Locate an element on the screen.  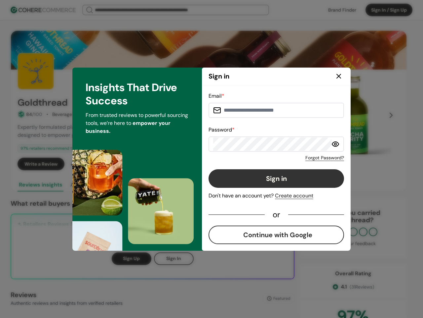
div: Create account is located at coordinates (294, 196).